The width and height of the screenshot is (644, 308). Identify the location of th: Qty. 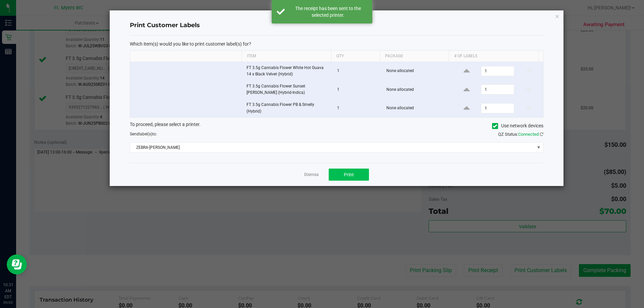
(355, 56).